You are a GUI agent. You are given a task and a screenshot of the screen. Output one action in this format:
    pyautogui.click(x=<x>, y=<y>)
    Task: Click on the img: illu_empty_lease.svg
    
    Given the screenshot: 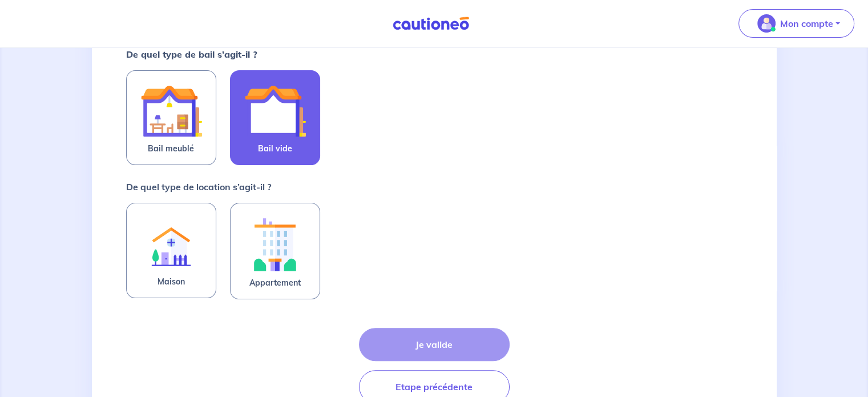 What is the action you would take?
    pyautogui.click(x=275, y=111)
    